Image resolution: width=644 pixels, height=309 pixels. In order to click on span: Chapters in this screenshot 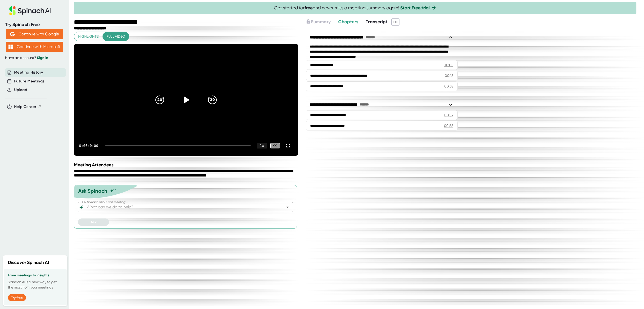, I will do `click(348, 22)`.